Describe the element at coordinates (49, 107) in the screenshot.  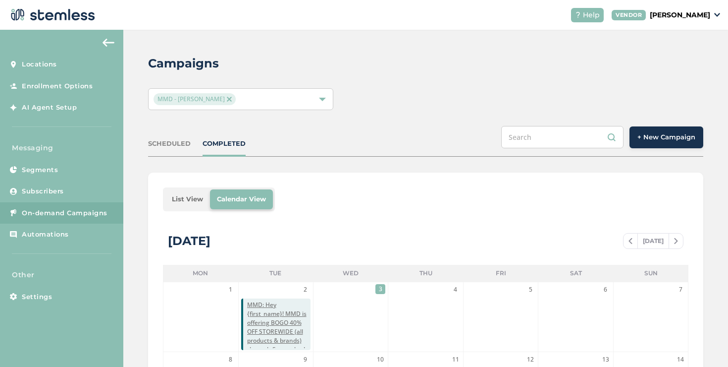
I see `span: AI Agent Setup` at that location.